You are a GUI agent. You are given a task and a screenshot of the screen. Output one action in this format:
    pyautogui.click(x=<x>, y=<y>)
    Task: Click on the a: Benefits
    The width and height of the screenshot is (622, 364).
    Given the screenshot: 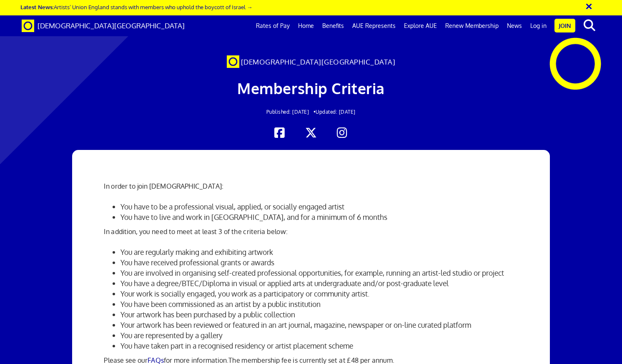 What is the action you would take?
    pyautogui.click(x=333, y=26)
    